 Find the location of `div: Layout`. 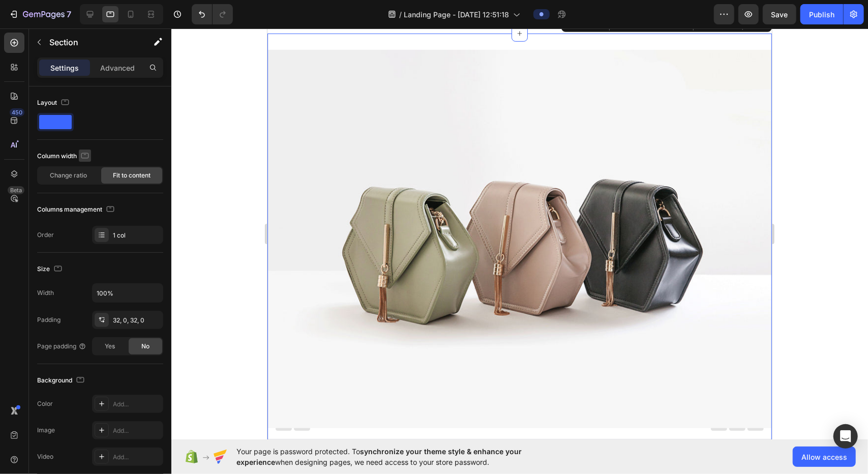

div: Layout is located at coordinates (54, 102).